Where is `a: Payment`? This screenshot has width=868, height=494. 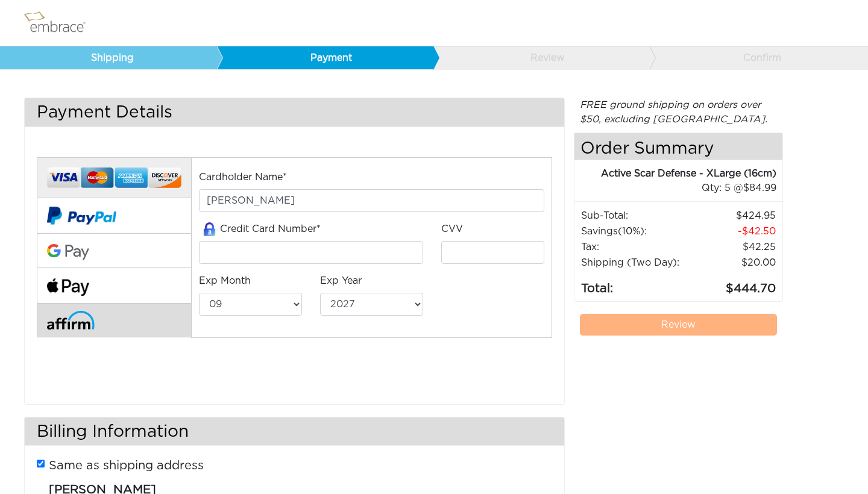
a: Payment is located at coordinates (325, 58).